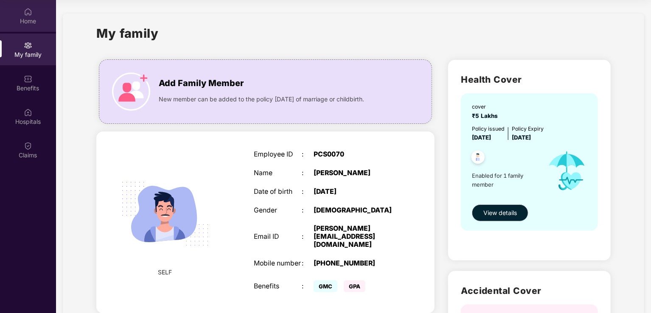 The width and height of the screenshot is (651, 313). Describe the element at coordinates (506, 180) in the screenshot. I see `span: Enabled for 1 family member` at that location.